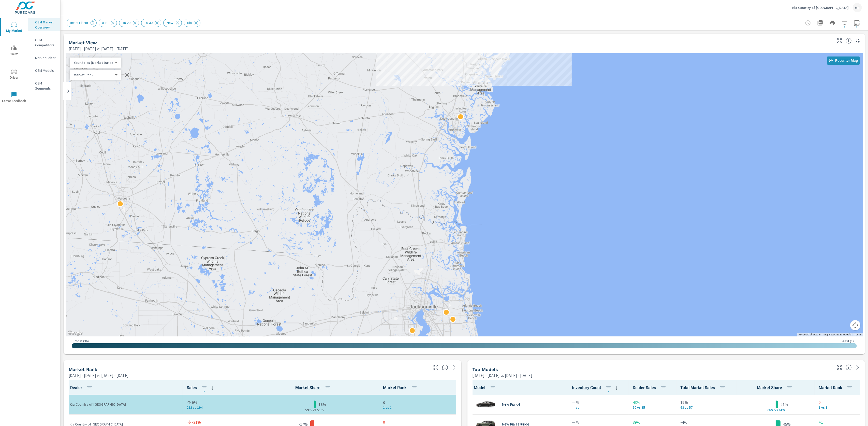 The image size is (868, 426). I want to click on p: -4%, so click(707, 422).